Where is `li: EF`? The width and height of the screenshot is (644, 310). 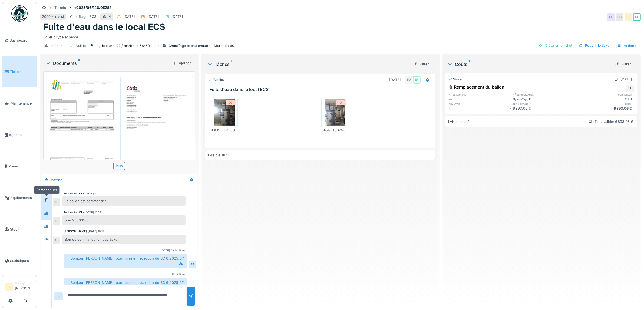 li: EF is located at coordinates (9, 287).